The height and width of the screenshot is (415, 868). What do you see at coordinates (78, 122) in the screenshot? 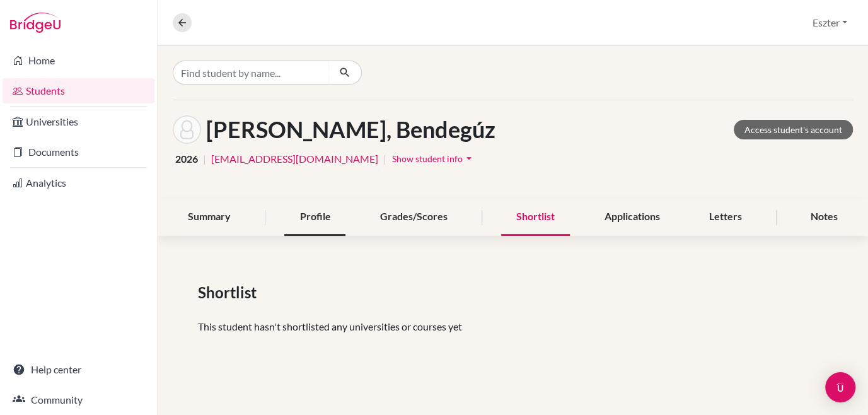
I see `a: Universities` at bounding box center [78, 122].